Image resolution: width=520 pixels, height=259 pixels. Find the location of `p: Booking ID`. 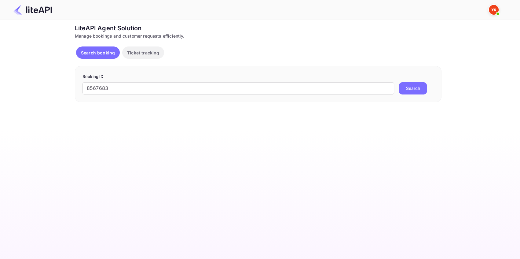

p: Booking ID is located at coordinates (258, 77).